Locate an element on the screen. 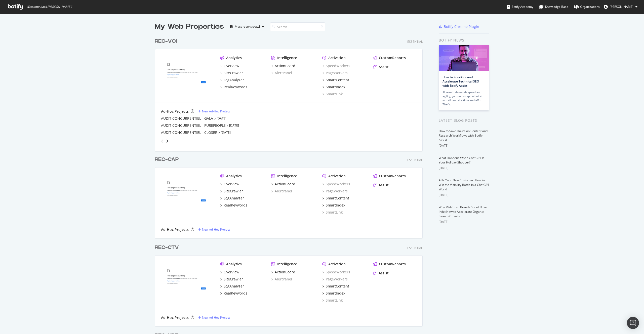  a: AI Is Your New Customer: How to Win the Visibility Battle in a ChatGPT World is located at coordinates (464, 185).